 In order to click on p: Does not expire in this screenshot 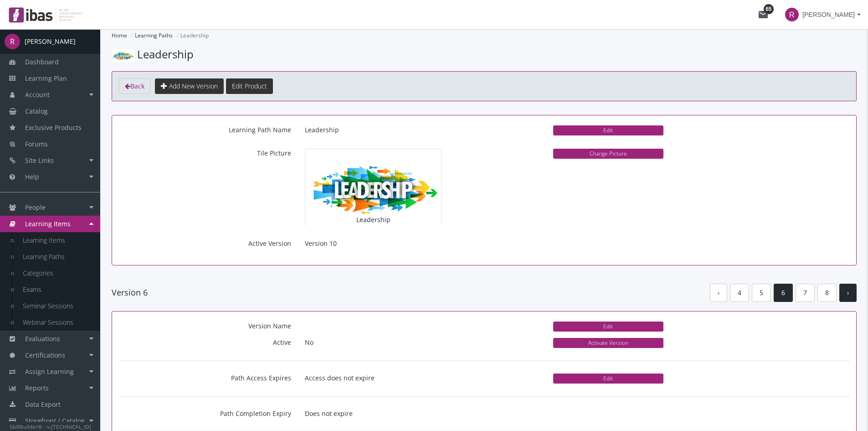, I will do `click(577, 414)`.